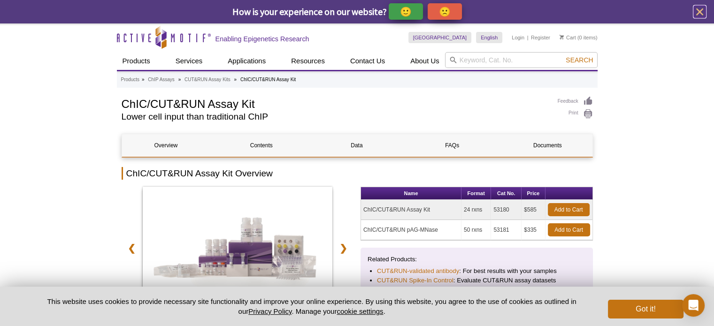 The width and height of the screenshot is (714, 326). I want to click on td: 53181, so click(506, 230).